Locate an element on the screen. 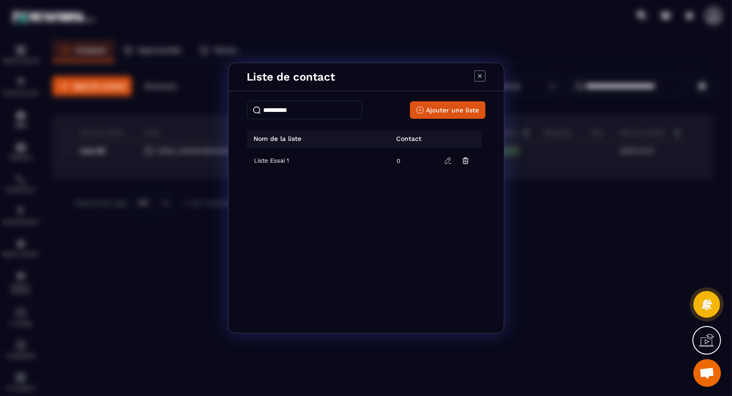 The image size is (732, 396). span: Ajouter une liste is located at coordinates (453, 110).